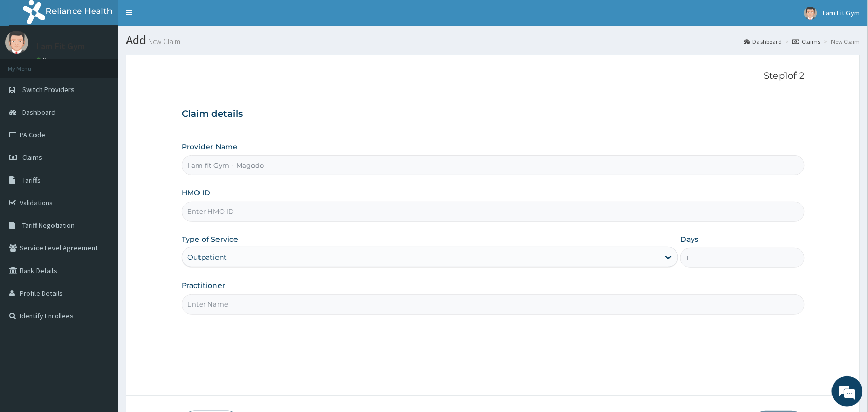 The image size is (868, 412). What do you see at coordinates (690, 239) in the screenshot?
I see `label: Days` at bounding box center [690, 239].